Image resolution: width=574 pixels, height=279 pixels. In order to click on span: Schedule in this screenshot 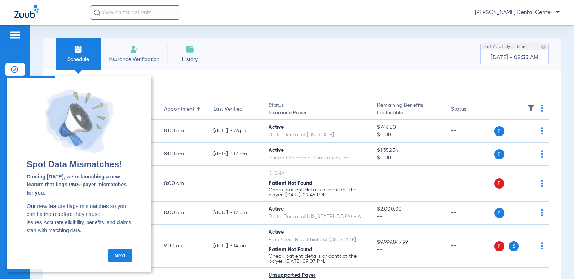, I will do `click(78, 59)`.